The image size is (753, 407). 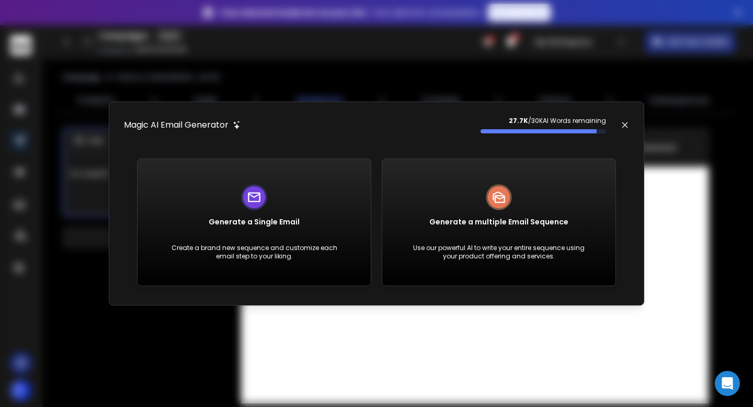 What do you see at coordinates (543, 121) in the screenshot?
I see `p: / 30K AI Words remaining` at bounding box center [543, 121].